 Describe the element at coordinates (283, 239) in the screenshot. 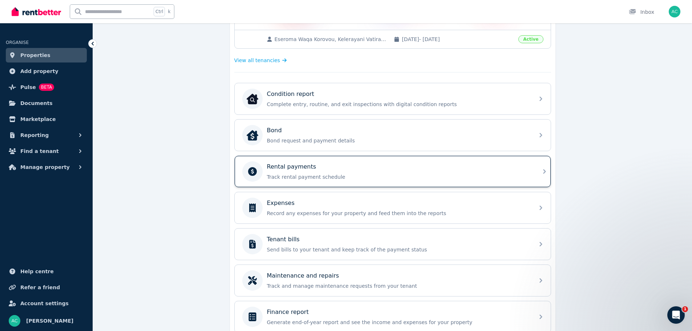

I see `p: Tenant bills` at that location.